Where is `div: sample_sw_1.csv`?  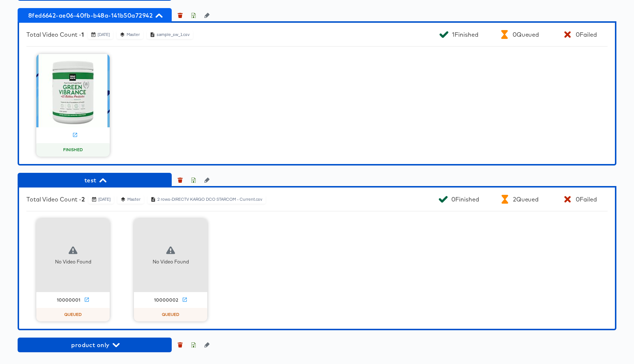 div: sample_sw_1.csv is located at coordinates (173, 35).